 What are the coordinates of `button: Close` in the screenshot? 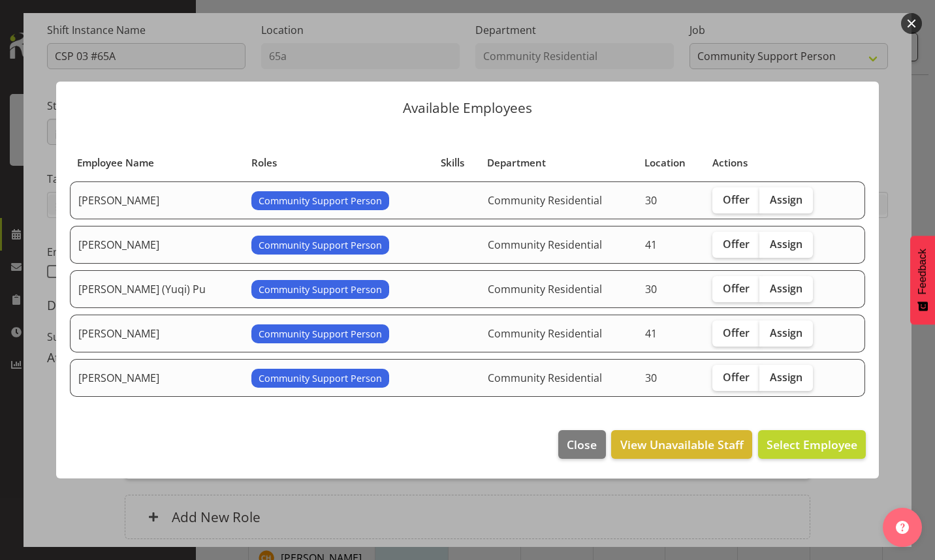 It's located at (582, 444).